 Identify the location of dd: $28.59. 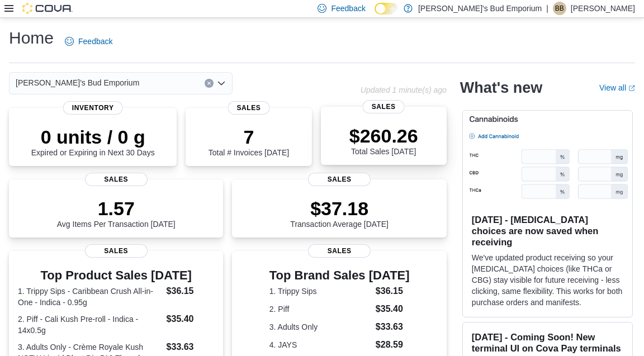
(392, 345).